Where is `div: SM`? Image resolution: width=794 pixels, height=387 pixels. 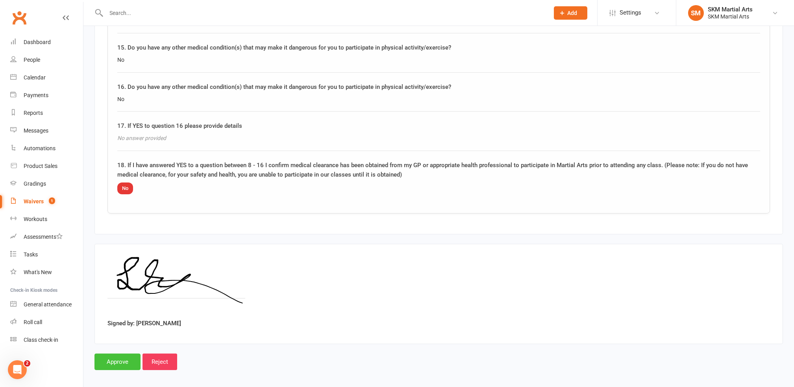
div: SM is located at coordinates (696, 13).